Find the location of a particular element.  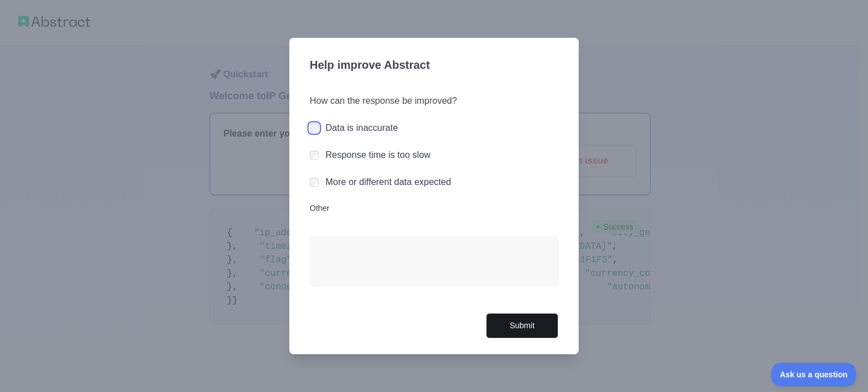

label: Other is located at coordinates (434, 208).